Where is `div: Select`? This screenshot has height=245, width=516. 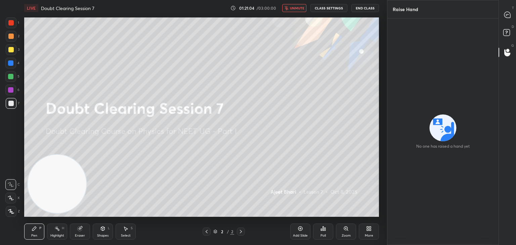
div: Select is located at coordinates (126, 236).